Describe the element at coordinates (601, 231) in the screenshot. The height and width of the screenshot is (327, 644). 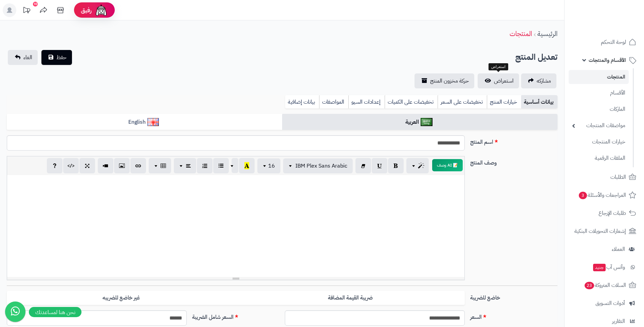
I see `span: إشعارات التحويلات البنكية` at that location.